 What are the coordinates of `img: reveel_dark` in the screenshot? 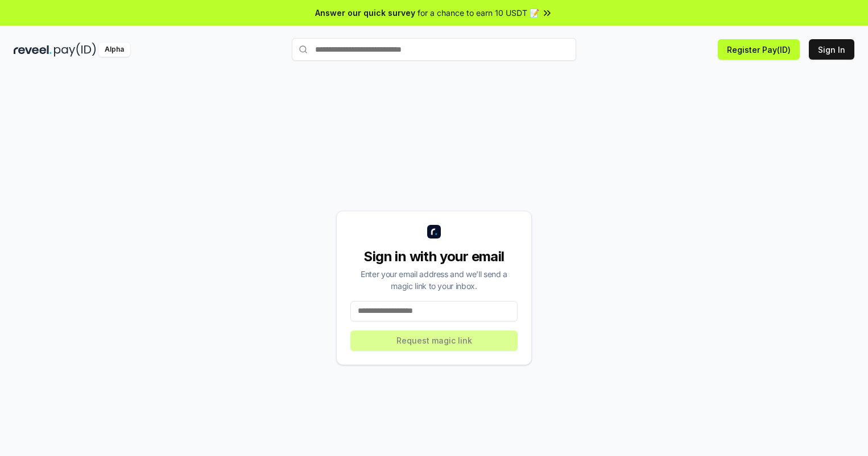 It's located at (32, 50).